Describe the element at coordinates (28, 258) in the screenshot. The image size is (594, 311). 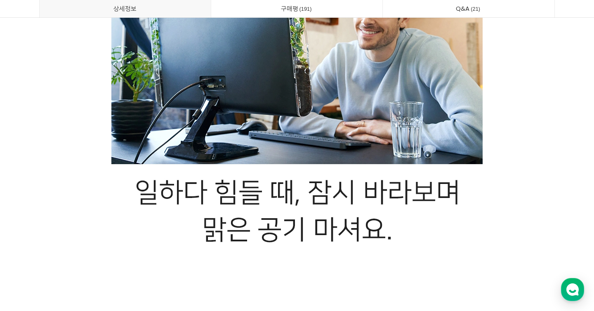
I see `span: 홈` at that location.